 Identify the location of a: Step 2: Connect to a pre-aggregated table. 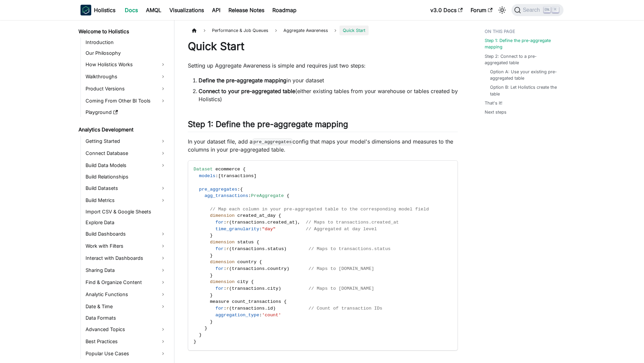
(522, 60).